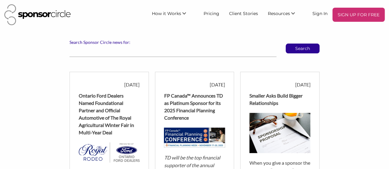 Image resolution: width=389 pixels, height=169 pixels. Describe the element at coordinates (303, 49) in the screenshot. I see `button: Search` at that location.